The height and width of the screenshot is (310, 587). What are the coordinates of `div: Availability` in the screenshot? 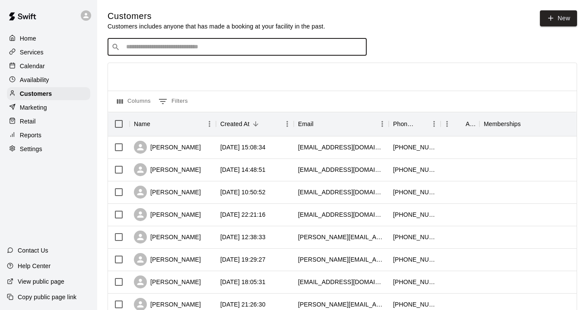 It's located at (48, 80).